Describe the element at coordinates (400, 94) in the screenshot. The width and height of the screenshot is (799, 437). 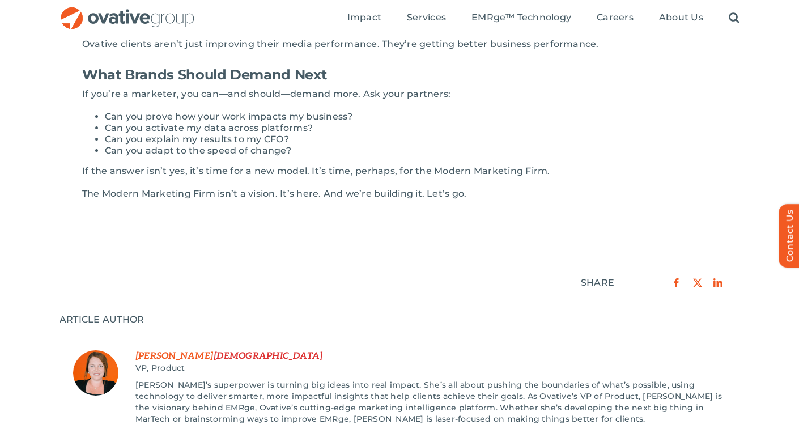
I see `p: If you’re a marketer, you can—and should—demand more. Ask your partners:` at that location.